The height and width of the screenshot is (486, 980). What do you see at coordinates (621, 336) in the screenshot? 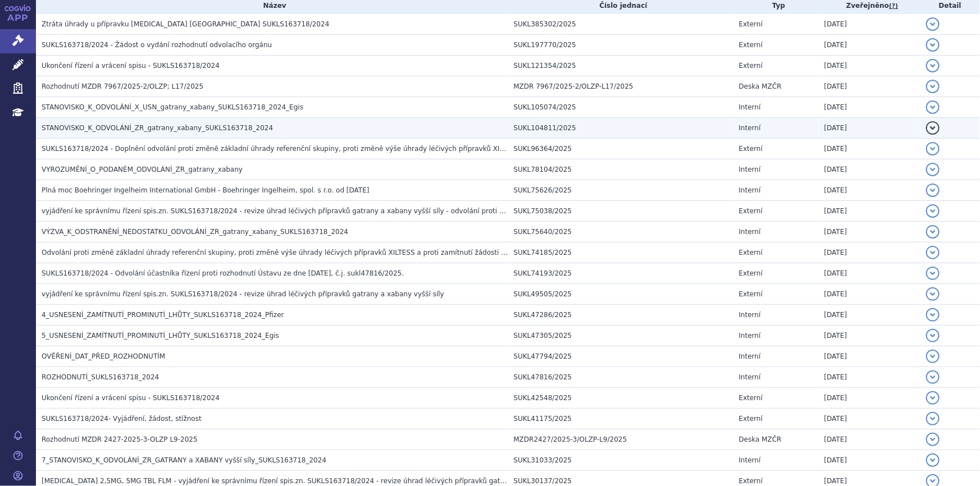
I see `td: SUKL47305/2025` at bounding box center [621, 336].